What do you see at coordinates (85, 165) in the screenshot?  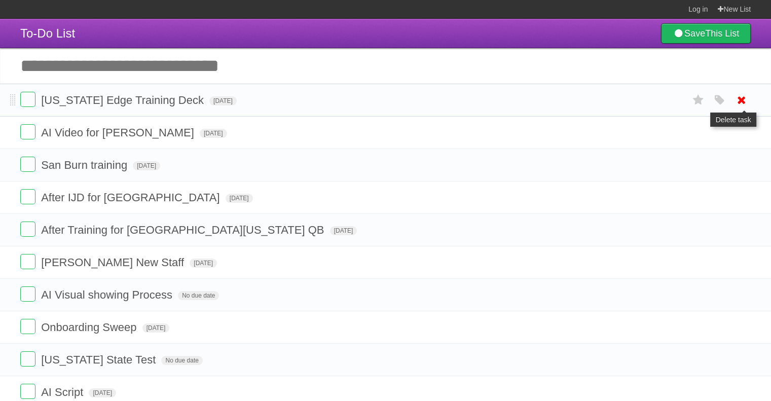 I see `span: San Burn training` at bounding box center [85, 165].